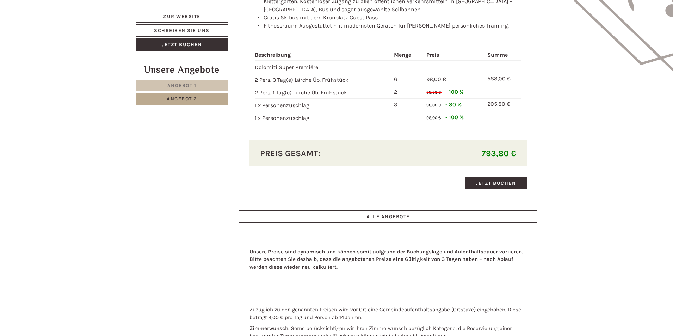  Describe the element at coordinates (323, 55) in the screenshot. I see `th: Beschreibung` at that location.